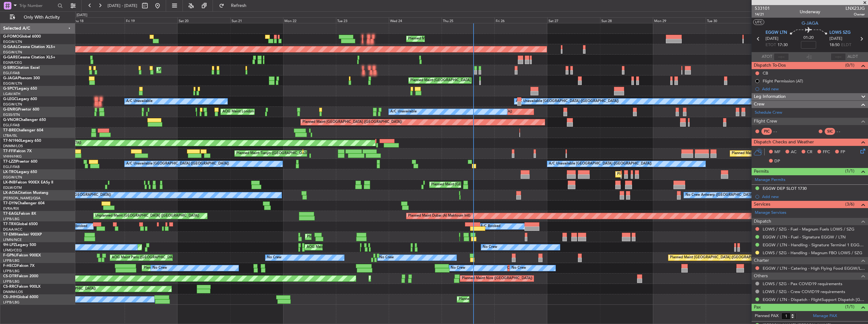 The width and height of the screenshot is (868, 324). Describe the element at coordinates (784, 142) in the screenshot. I see `span: Dispatch Checks and Weather` at that location.